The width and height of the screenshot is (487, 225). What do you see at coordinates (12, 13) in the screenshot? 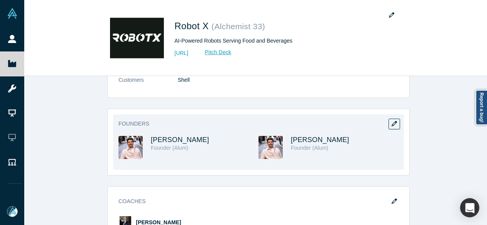
I see `img: Alchemist Vault Logo` at bounding box center [12, 13].